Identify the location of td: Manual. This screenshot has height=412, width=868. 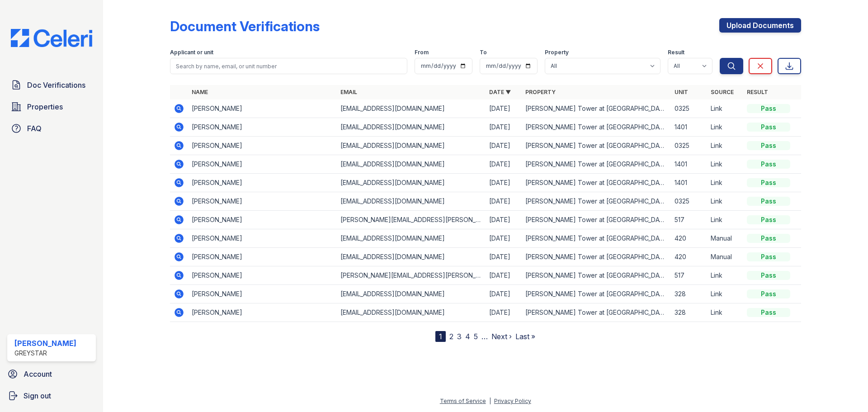
(725, 257).